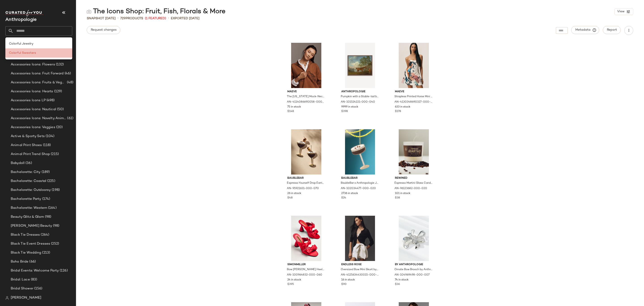  What do you see at coordinates (294, 193) in the screenshot?
I see `span: 26 in stock` at bounding box center [294, 193].